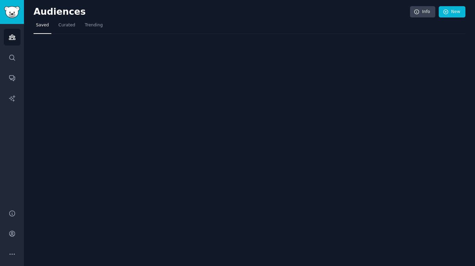 This screenshot has width=475, height=266. I want to click on span: Saved, so click(42, 25).